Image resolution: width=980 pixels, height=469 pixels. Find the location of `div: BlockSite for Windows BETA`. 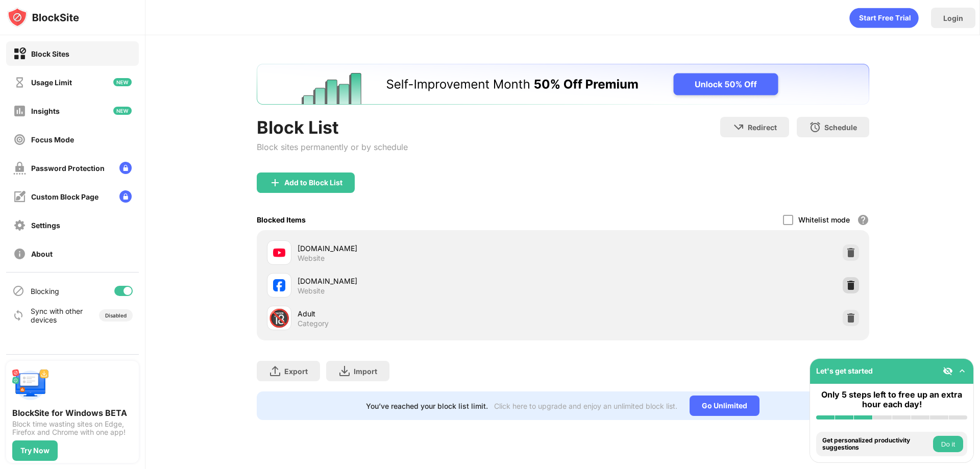

div: BlockSite for Windows BETA is located at coordinates (72, 413).